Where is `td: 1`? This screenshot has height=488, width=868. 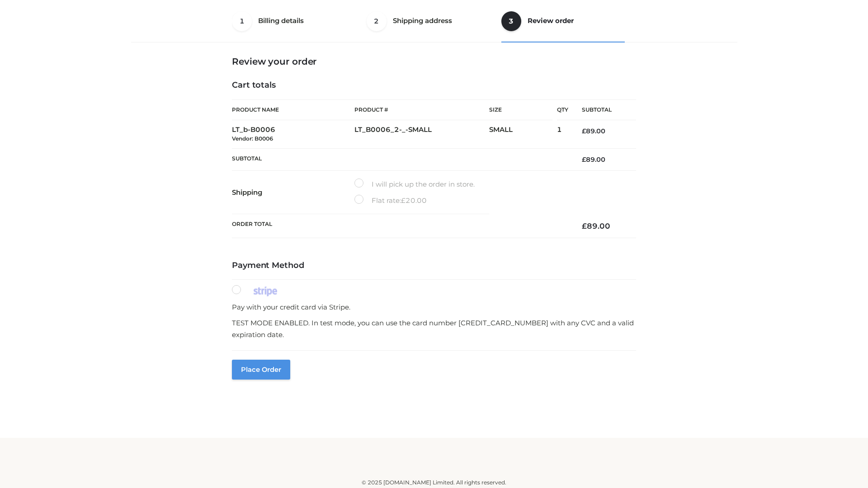
td: 1 is located at coordinates (562, 134).